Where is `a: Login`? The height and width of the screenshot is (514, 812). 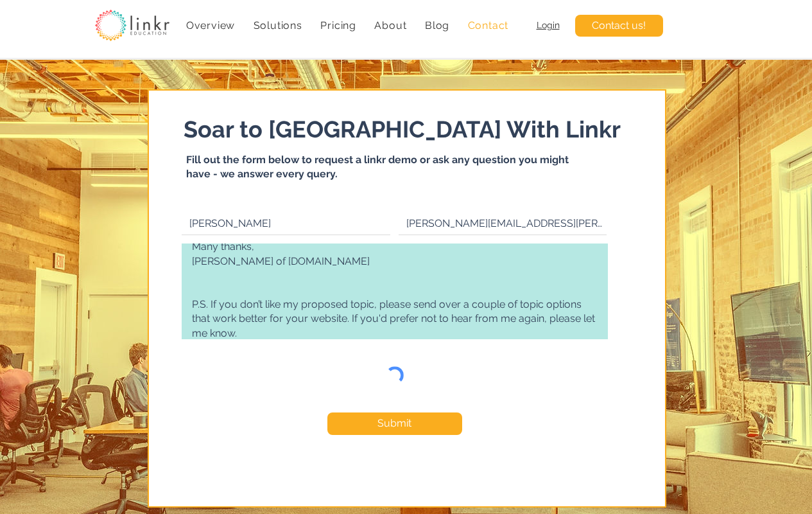
a: Login is located at coordinates (549, 25).